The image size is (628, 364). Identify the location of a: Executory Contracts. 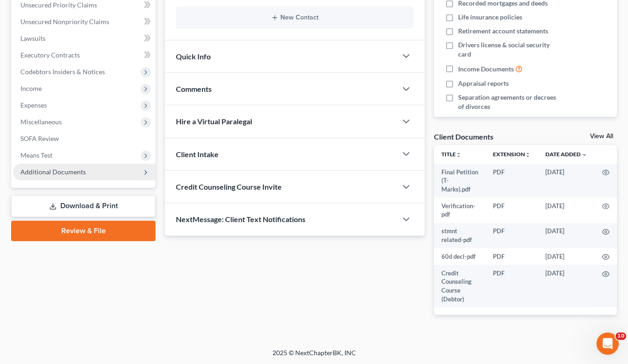
(84, 55).